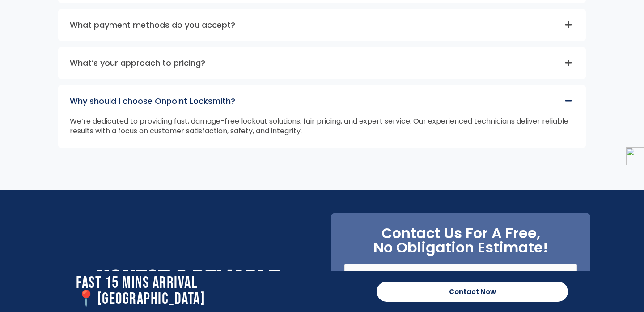  Describe the element at coordinates (322, 25) in the screenshot. I see `div: What payment methods do you accept?` at that location.